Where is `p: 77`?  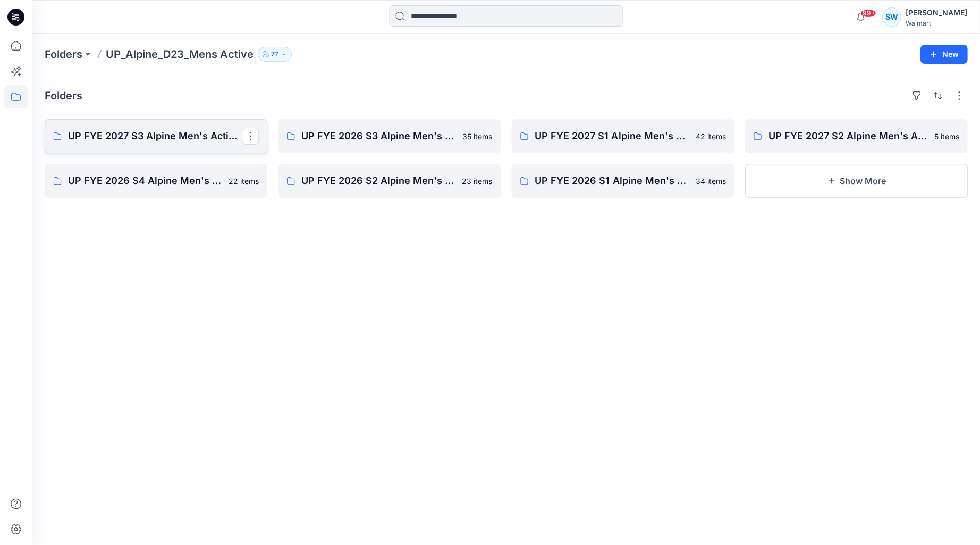
p: 77 is located at coordinates (275, 54).